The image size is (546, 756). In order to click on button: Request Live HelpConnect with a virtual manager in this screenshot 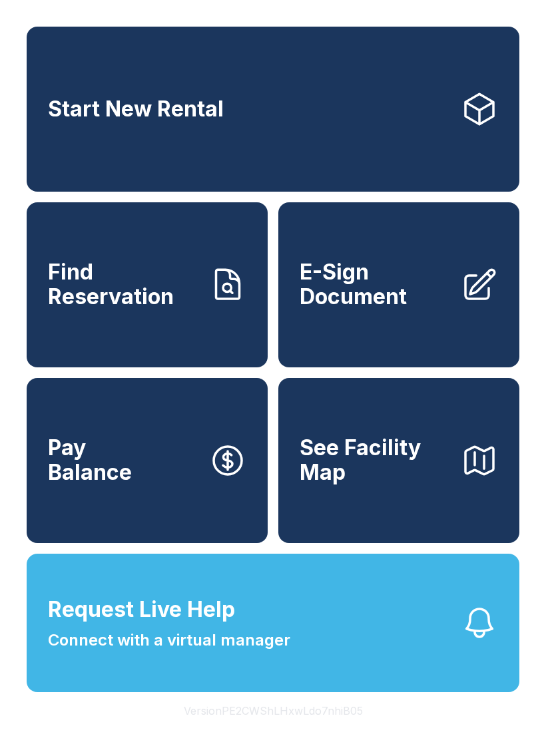, I will do `click(273, 623)`.